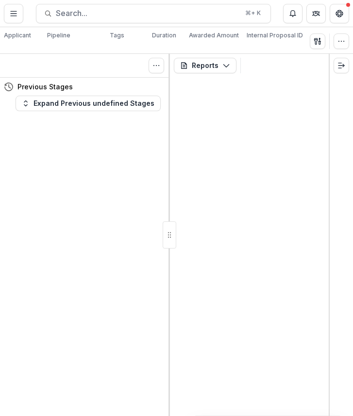 This screenshot has width=353, height=416. I want to click on button: Expand right, so click(341, 65).